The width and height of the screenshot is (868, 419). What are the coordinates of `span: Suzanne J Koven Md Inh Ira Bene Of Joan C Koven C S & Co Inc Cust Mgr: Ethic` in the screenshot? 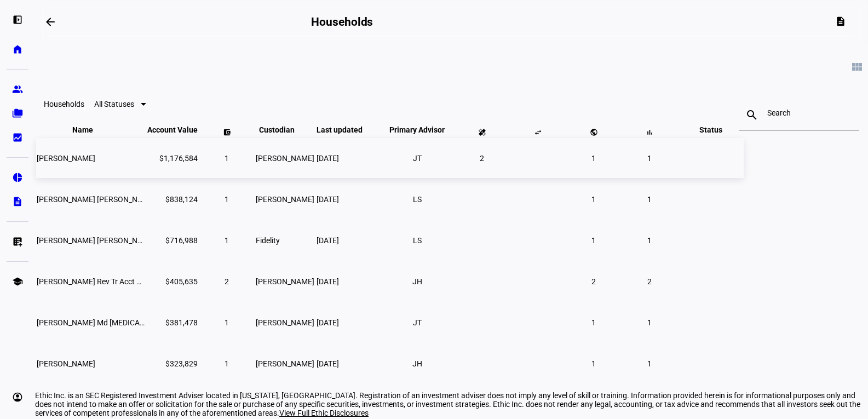 It's located at (215, 322).